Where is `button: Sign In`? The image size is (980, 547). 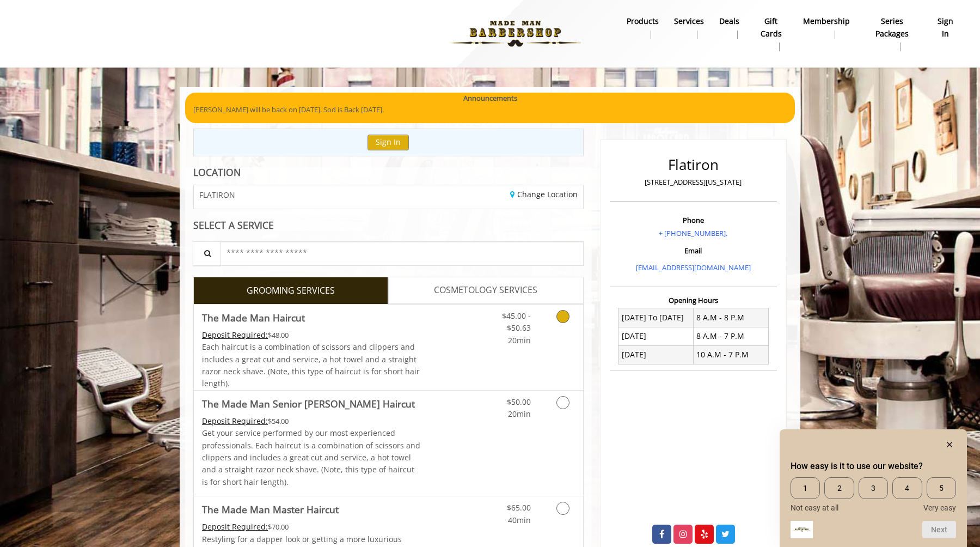 button: Sign In is located at coordinates (388, 142).